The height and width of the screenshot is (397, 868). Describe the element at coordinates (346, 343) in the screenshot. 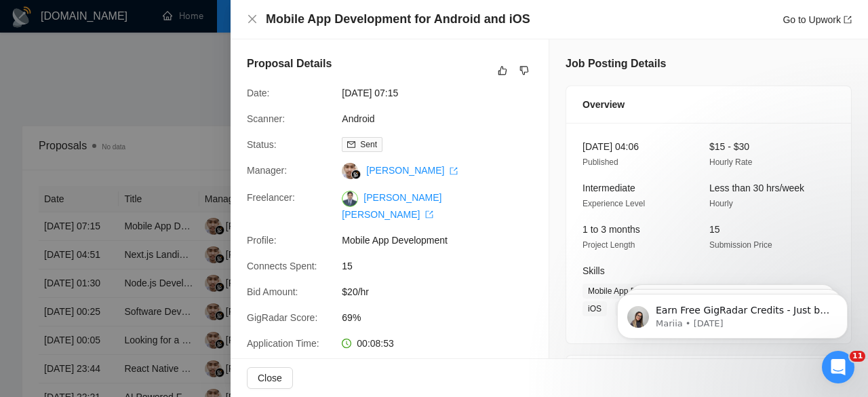

I see `span: clock-circle` at that location.